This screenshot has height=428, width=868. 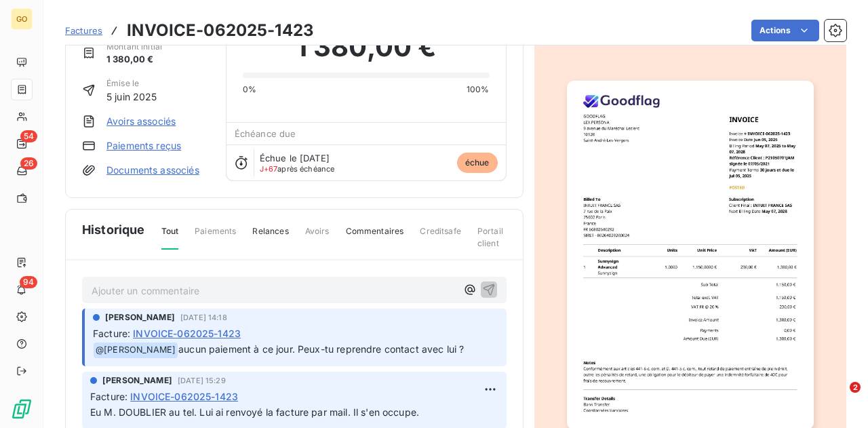 What do you see at coordinates (28, 282) in the screenshot?
I see `span: 94` at bounding box center [28, 282].